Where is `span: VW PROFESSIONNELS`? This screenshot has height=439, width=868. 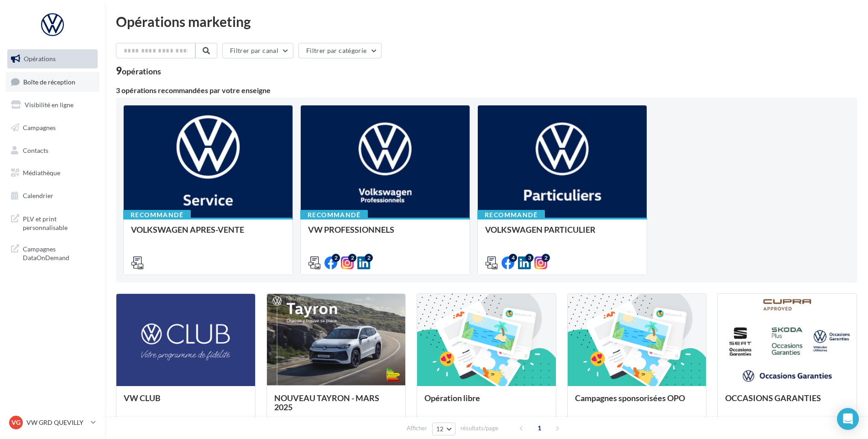 span: VW PROFESSIONNELS is located at coordinates (351, 230).